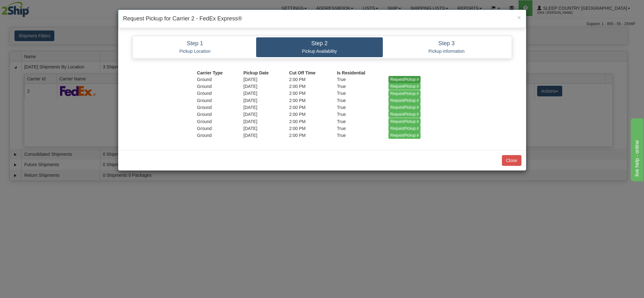  What do you see at coordinates (319, 51) in the screenshot?
I see `p: Pickup Availability` at bounding box center [319, 51].